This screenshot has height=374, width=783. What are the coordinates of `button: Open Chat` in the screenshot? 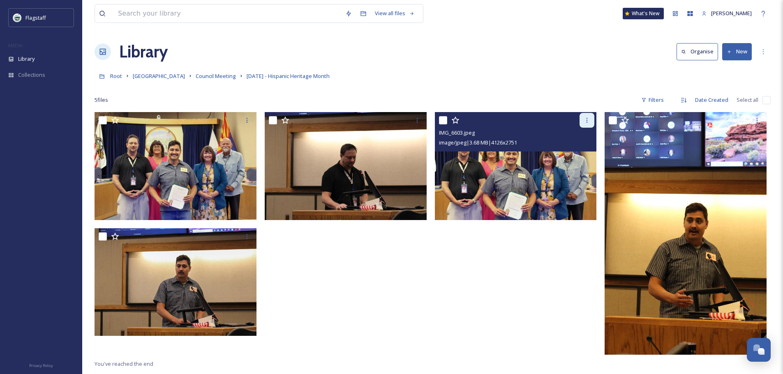 It's located at (758, 350).